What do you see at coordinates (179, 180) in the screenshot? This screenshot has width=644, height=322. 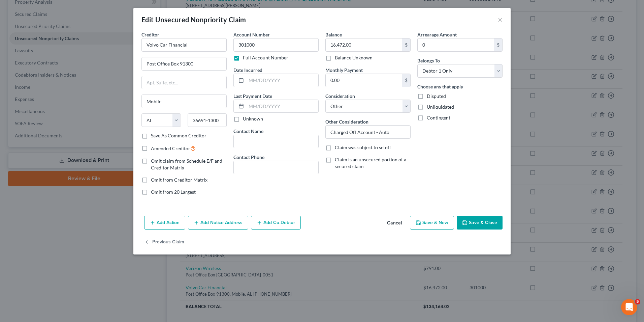 I see `span: Omit from Creditor Matrix` at bounding box center [179, 180].